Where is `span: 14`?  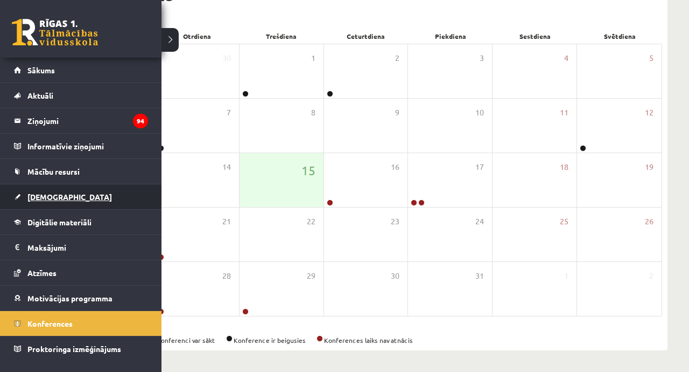
span: 14 is located at coordinates (227, 167).